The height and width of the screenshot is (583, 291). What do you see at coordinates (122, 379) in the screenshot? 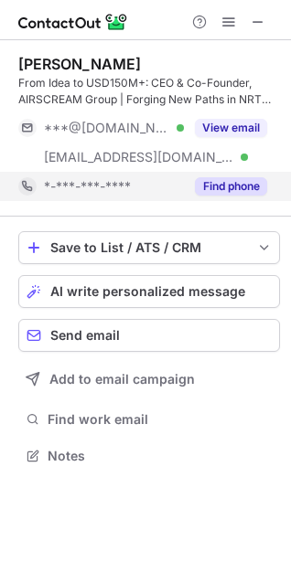
I see `span: Add to email campaign` at bounding box center [122, 379].